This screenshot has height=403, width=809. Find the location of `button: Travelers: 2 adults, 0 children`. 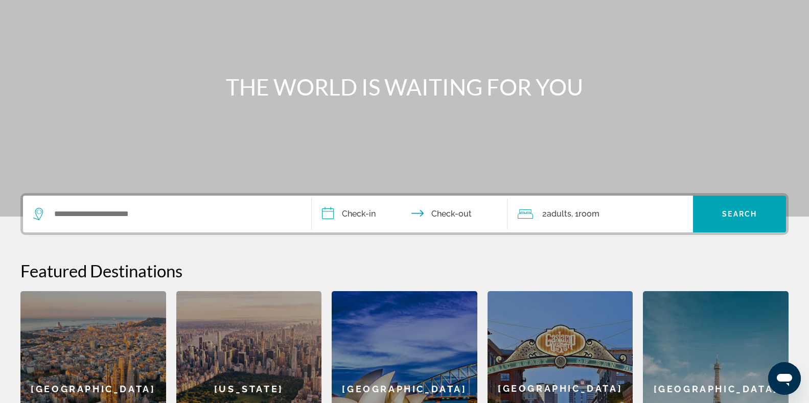

button: Travelers: 2 adults, 0 children is located at coordinates (600, 214).